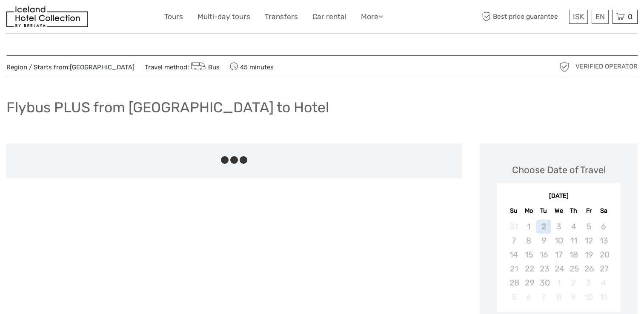 This screenshot has height=314, width=644. I want to click on div: Not available Sunday, August 31st, 2025, so click(513, 226).